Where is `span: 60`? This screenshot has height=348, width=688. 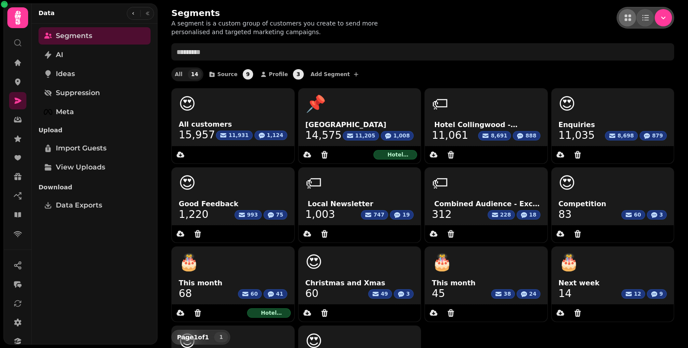
span: 60 is located at coordinates (254, 294).